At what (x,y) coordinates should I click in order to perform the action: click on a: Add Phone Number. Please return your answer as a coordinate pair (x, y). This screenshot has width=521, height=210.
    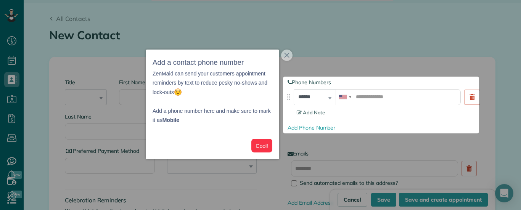
    Looking at the image, I should click on (311, 128).